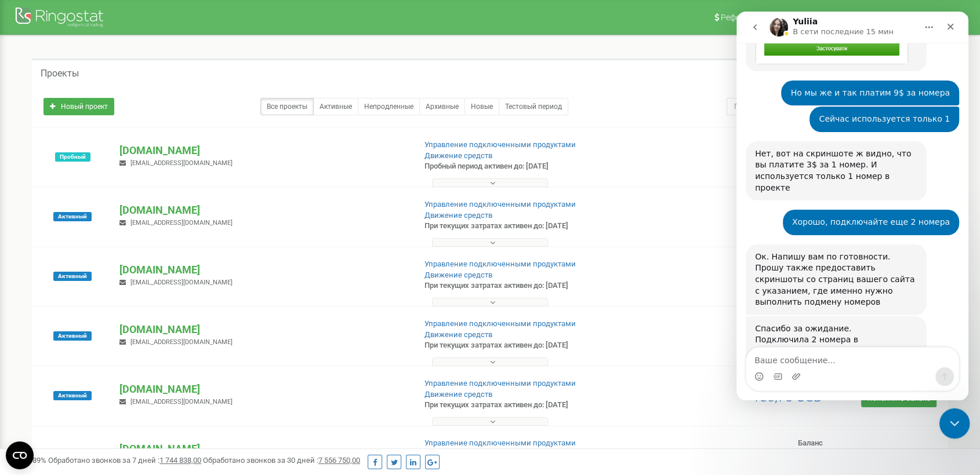  I want to click on div: Ок. Напишу вам по готовности.Прошу также предоставить скриншоты со страниц вашего сайта с указани..., so click(100, 268).